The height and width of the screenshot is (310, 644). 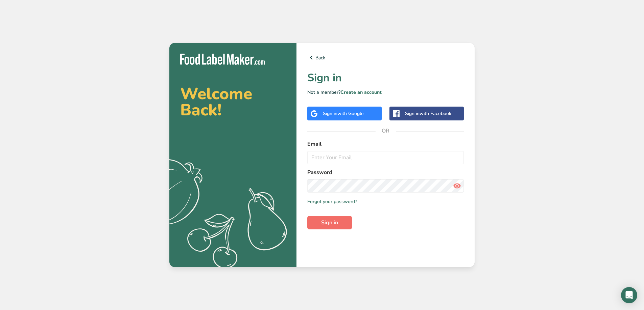 I want to click on a: Forgot your password?, so click(x=332, y=202).